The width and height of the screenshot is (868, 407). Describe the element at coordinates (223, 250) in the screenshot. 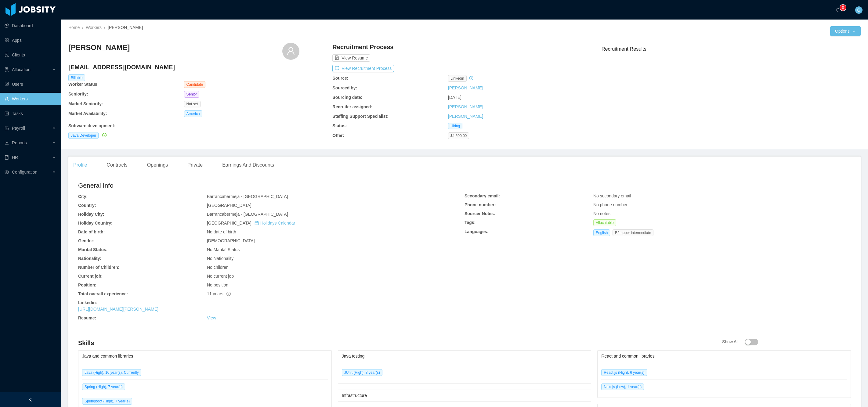

I see `span: No Marital Status` at that location.